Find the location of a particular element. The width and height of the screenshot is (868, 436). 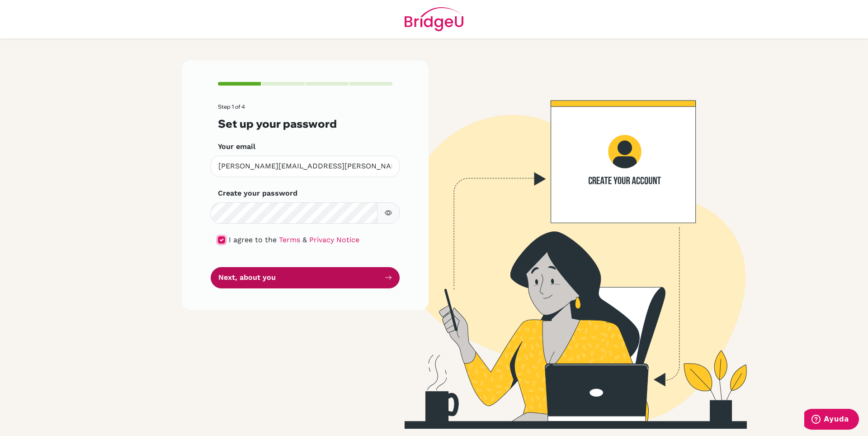

h3: Set up your password is located at coordinates (305, 123).